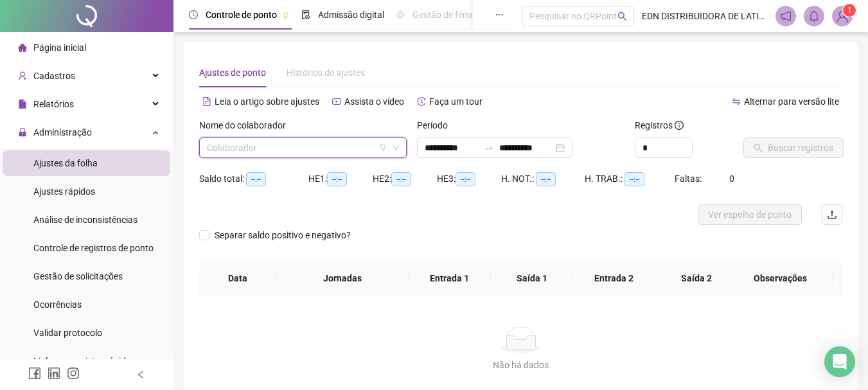 The width and height of the screenshot is (868, 390). Describe the element at coordinates (422, 101) in the screenshot. I see `span: history` at that location.